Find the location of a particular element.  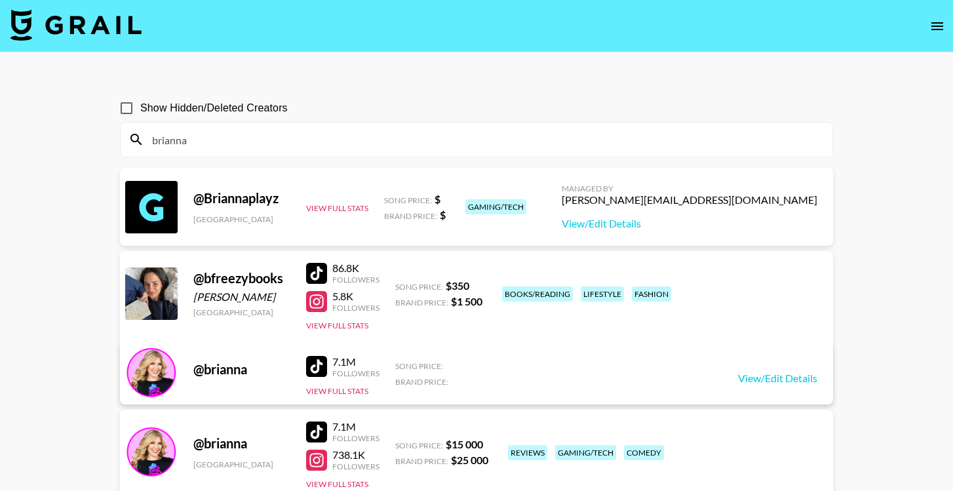

span: Show Hidden/Deleted Creators is located at coordinates (214, 108).